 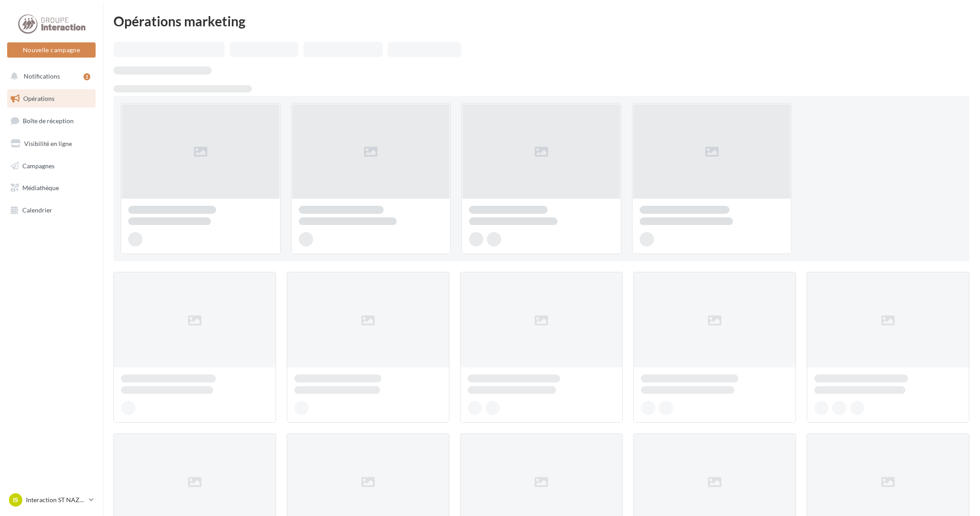 What do you see at coordinates (86, 77) in the screenshot?
I see `div: 1` at bounding box center [86, 77].